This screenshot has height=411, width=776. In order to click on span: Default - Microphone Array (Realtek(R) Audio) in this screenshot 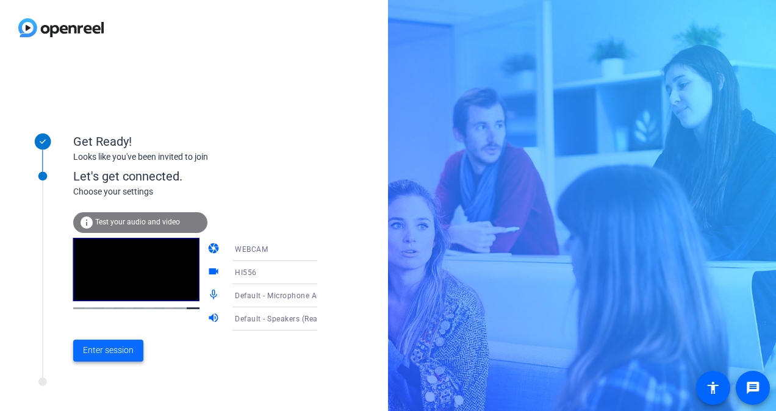, I will do `click(316, 295)`.